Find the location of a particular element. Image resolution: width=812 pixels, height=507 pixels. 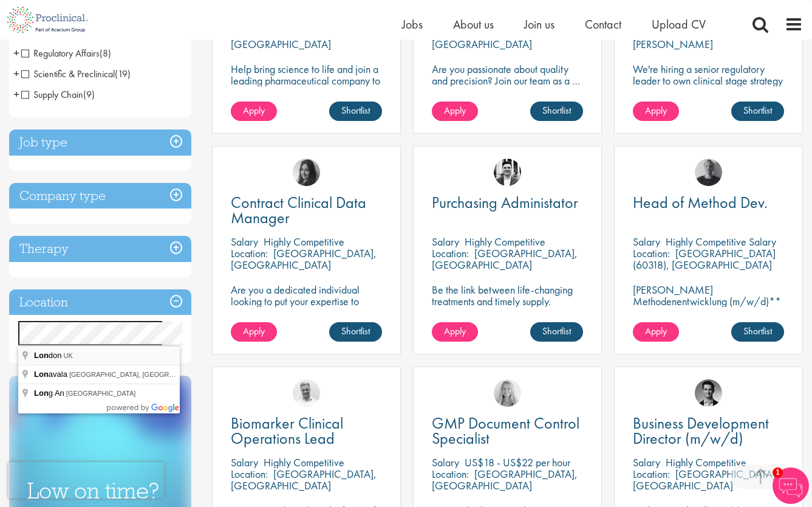

img: Joshua Bye is located at coordinates (306, 393).